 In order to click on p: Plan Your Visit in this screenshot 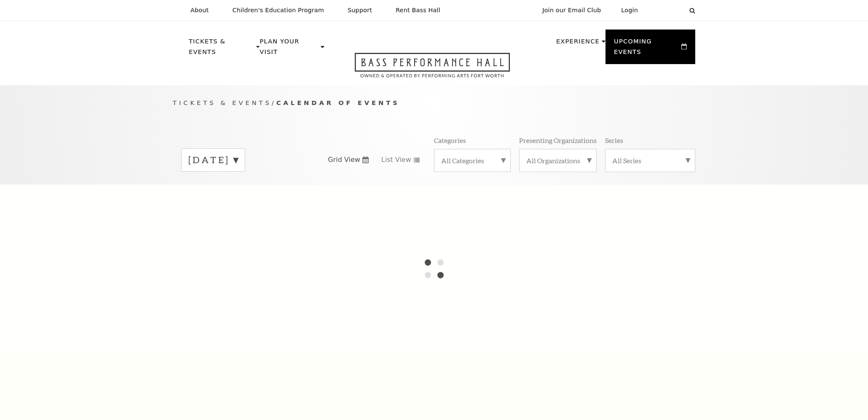, I will do `click(289, 49)`.